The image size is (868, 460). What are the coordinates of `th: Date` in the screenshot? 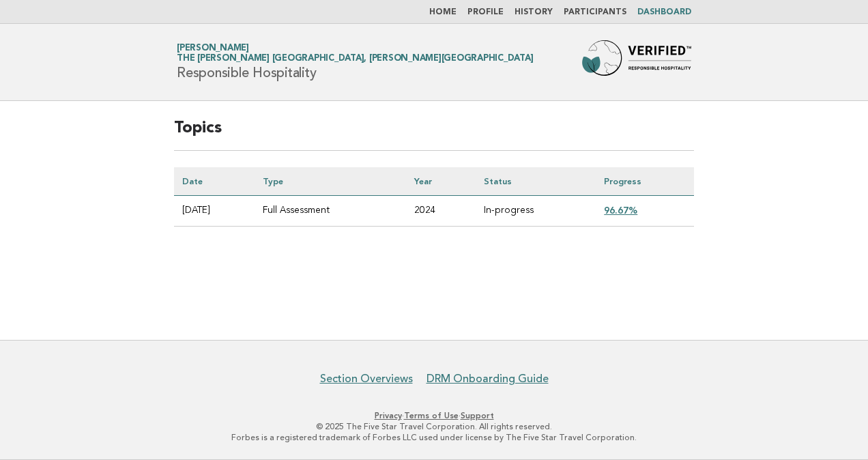 It's located at (214, 181).